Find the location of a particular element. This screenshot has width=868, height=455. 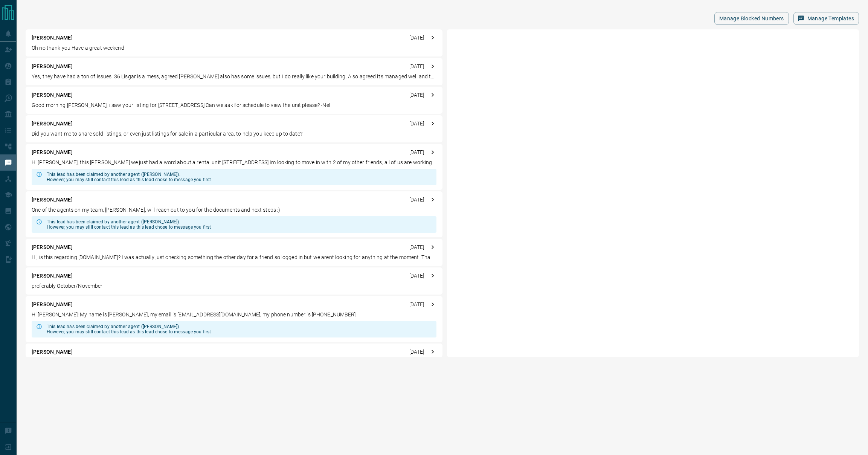

p: Did you want me to share sold listings, or even just listings for sale in a particular area, to h... is located at coordinates (234, 133).